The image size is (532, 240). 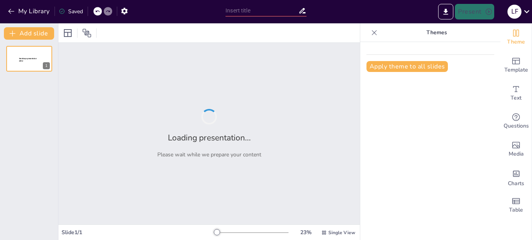 What do you see at coordinates (262, 11) in the screenshot?
I see `input: Insert title` at bounding box center [262, 11].